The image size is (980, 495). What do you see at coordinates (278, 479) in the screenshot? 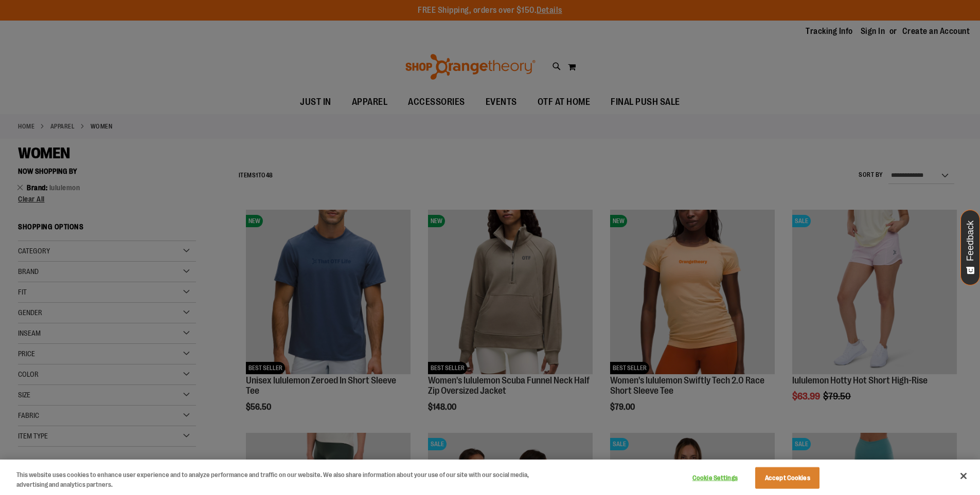
I see `div: This website uses cookies to enhance user experience and to analyze performance and traffic on ou...` at bounding box center [278, 479].